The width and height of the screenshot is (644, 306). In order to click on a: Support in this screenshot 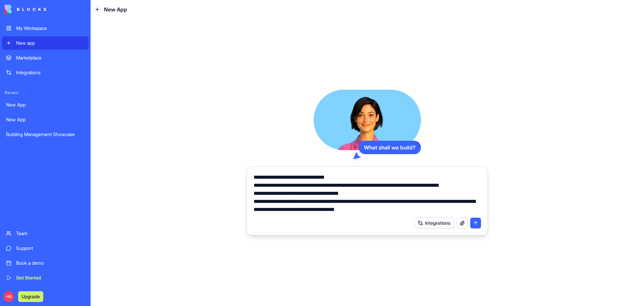, I will do `click(45, 248)`.